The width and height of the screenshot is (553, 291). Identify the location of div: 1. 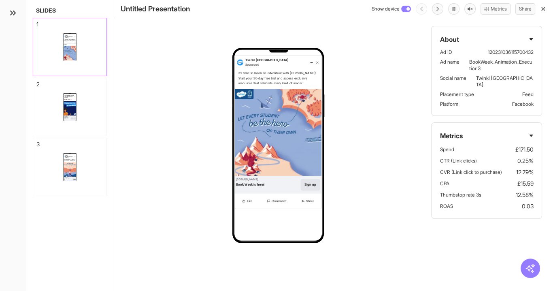
(37, 24).